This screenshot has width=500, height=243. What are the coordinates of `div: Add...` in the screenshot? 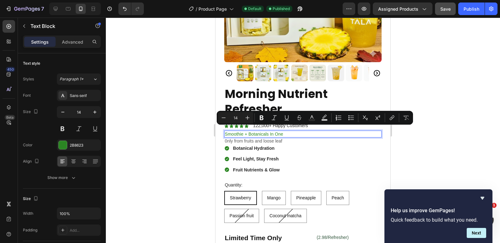 It's located at (84, 231).